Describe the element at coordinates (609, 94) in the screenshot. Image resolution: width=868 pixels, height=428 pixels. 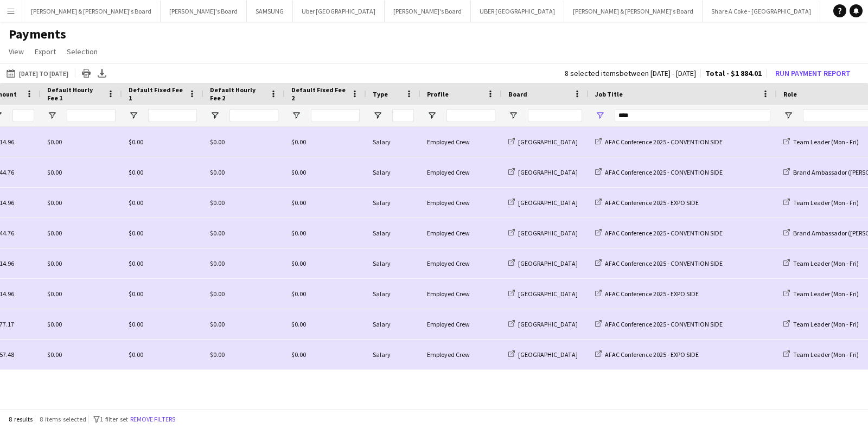
I see `span: Job Title` at that location.